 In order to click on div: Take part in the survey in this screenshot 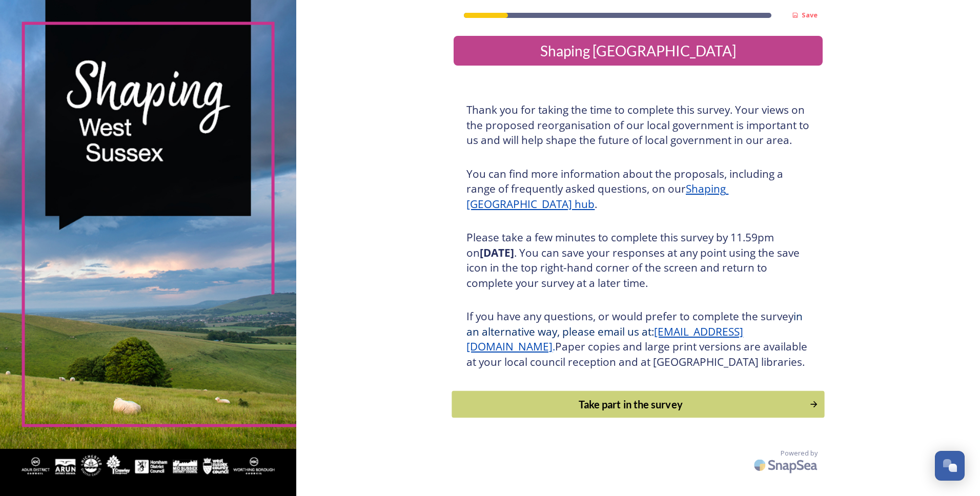, I will do `click(631, 404)`.